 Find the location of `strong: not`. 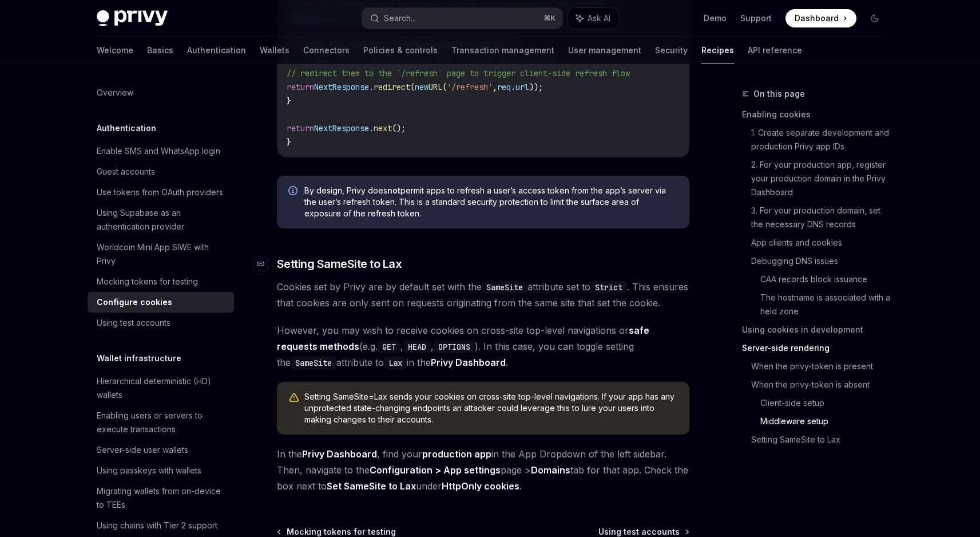

strong: not is located at coordinates (393, 190).